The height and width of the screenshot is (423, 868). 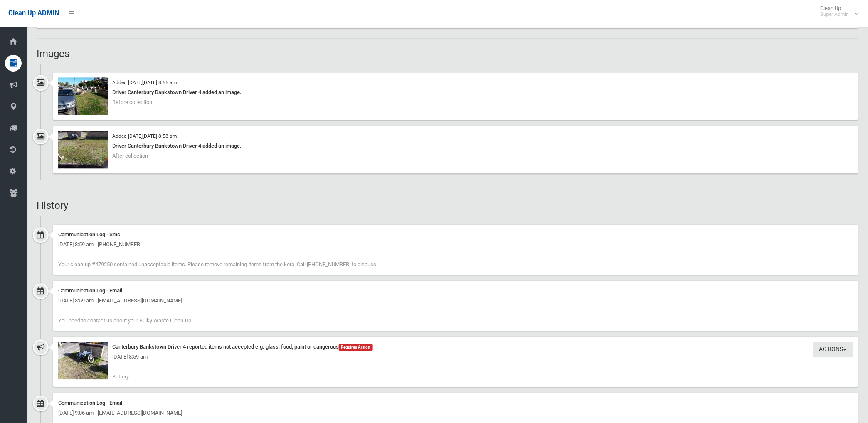 I want to click on img: 2025-09-0108.58.458917594297491171575.jpg, so click(x=83, y=361).